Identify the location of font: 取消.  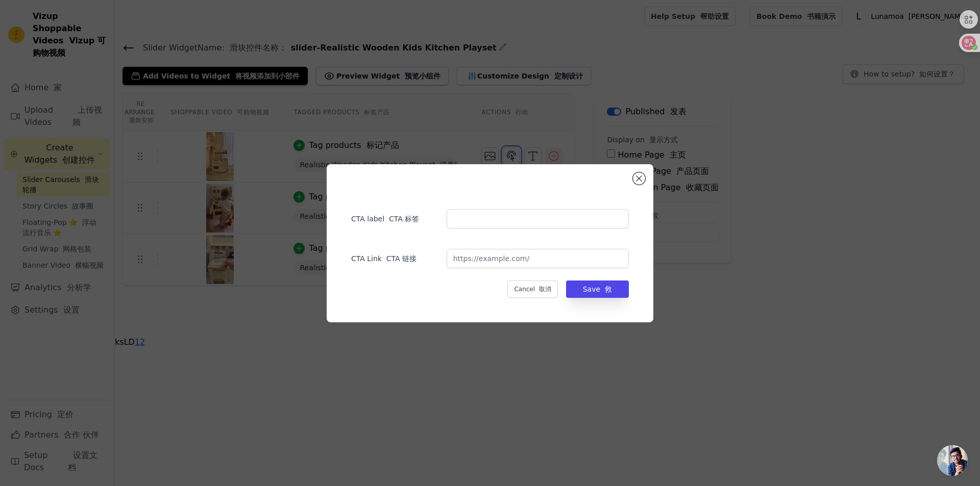
(545, 289).